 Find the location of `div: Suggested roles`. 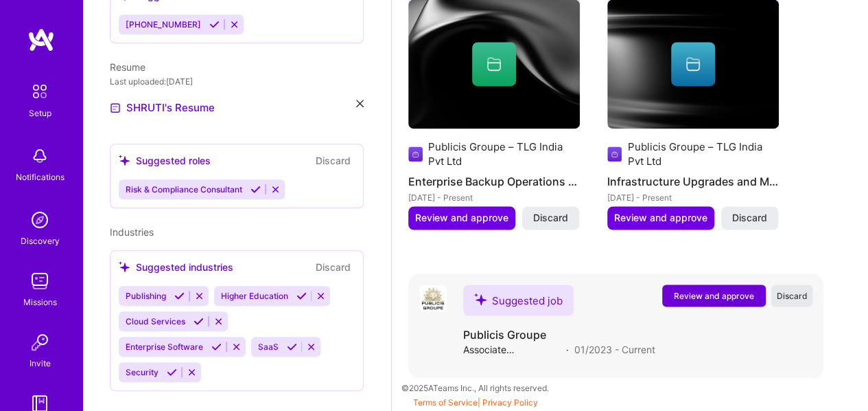

div: Suggested roles is located at coordinates (164, 160).